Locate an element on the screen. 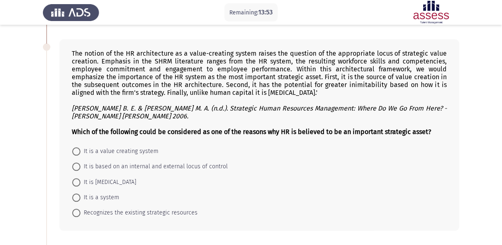  b: Which of the following could be considered as one of the reasons why HR is believed to be an impo... is located at coordinates (251, 131).